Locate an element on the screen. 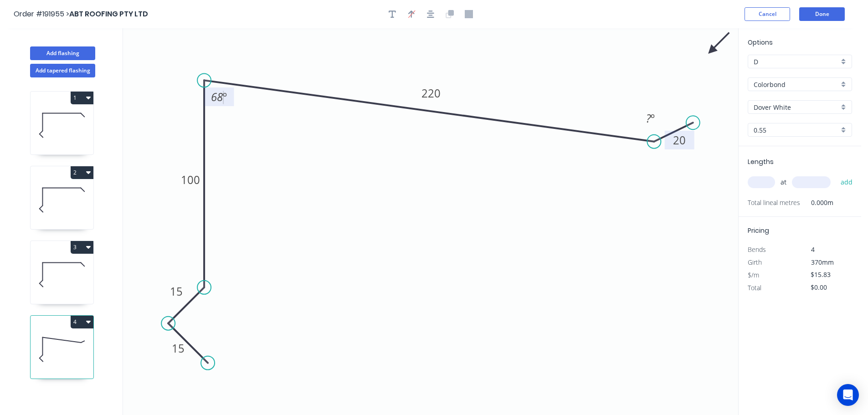 The image size is (868, 415). span: Order #191955 > is located at coordinates (42, 14).